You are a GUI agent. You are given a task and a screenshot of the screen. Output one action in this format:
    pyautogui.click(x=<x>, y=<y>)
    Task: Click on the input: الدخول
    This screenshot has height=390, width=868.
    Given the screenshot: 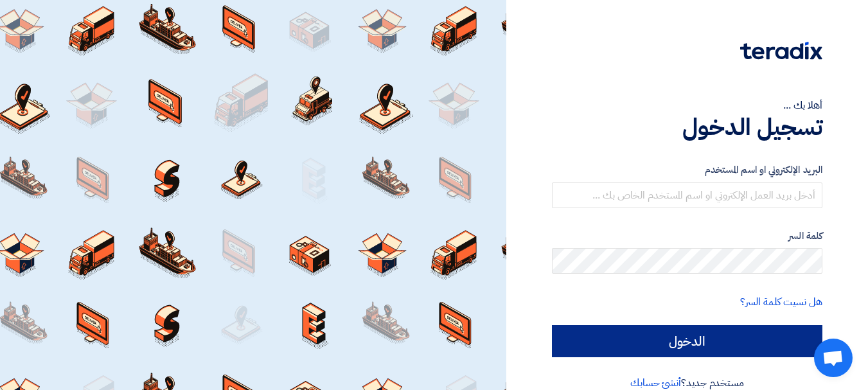 What is the action you would take?
    pyautogui.click(x=687, y=341)
    